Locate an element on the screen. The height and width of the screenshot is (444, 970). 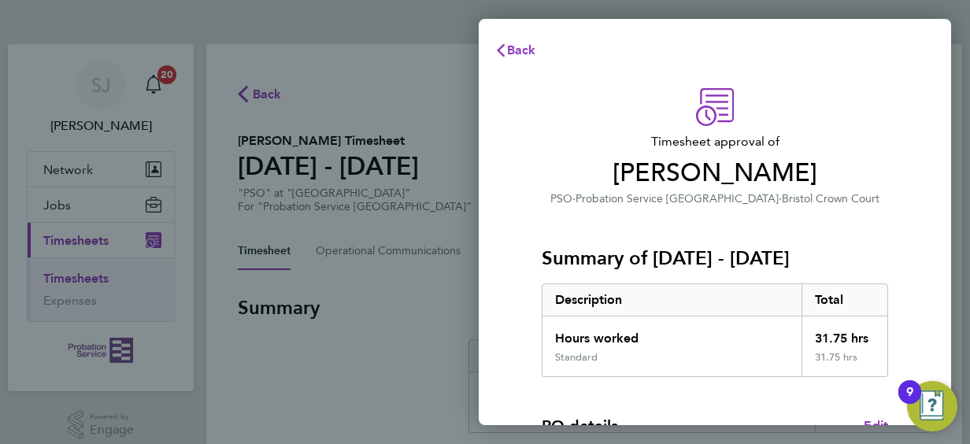
span: Edit is located at coordinates (876, 425).